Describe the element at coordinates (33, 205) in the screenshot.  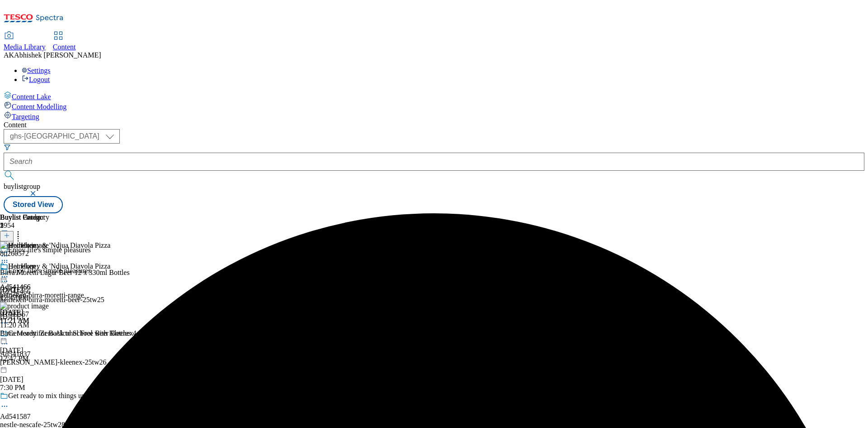
I see `button: Stored View` at that location.